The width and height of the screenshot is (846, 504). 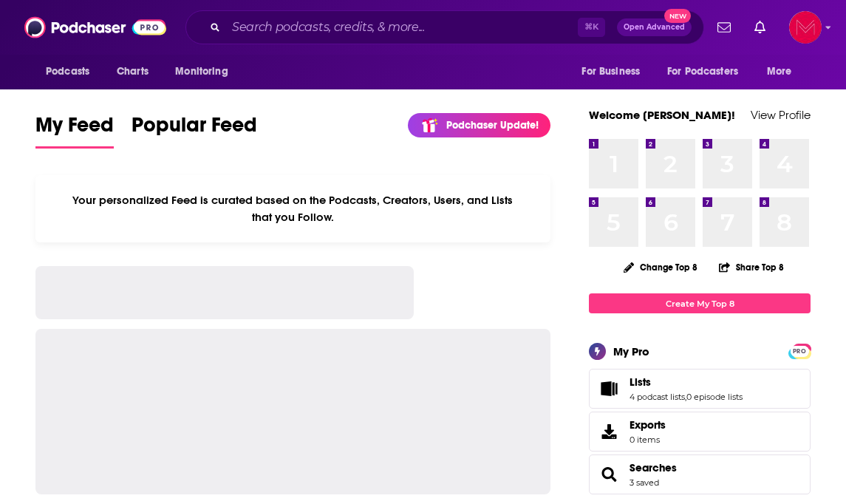 What do you see at coordinates (800, 350) in the screenshot?
I see `a: PRO` at bounding box center [800, 350].